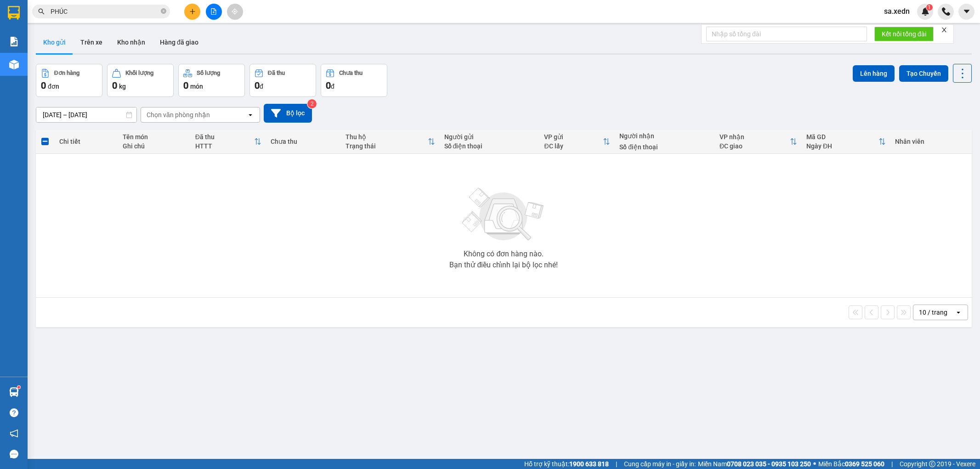  What do you see at coordinates (754, 137) in the screenshot?
I see `div: VP nhận` at bounding box center [754, 137].